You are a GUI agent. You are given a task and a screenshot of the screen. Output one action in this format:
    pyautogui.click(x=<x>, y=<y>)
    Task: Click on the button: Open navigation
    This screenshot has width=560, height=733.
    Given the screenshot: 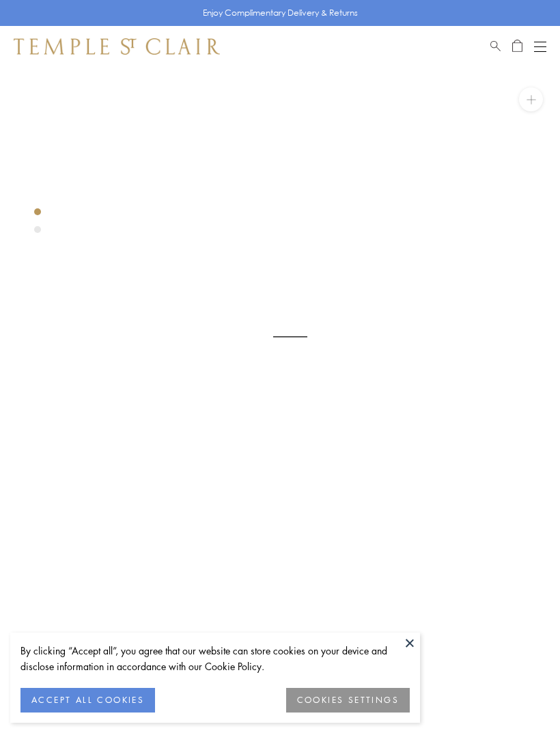 What is the action you would take?
    pyautogui.click(x=541, y=46)
    